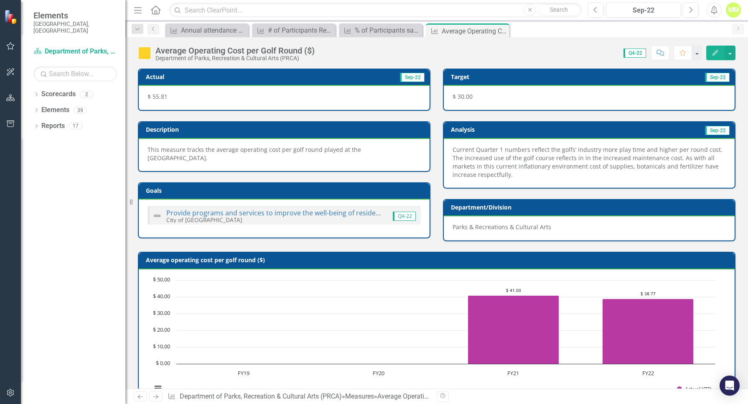  What do you see at coordinates (86, 94) in the screenshot?
I see `div: 2` at bounding box center [86, 94].